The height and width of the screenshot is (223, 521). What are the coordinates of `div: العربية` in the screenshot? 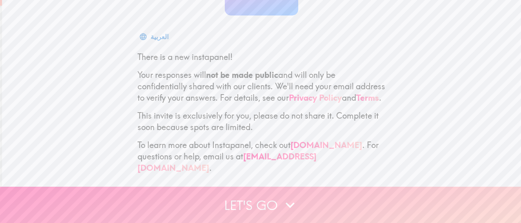 It's located at (159, 37).